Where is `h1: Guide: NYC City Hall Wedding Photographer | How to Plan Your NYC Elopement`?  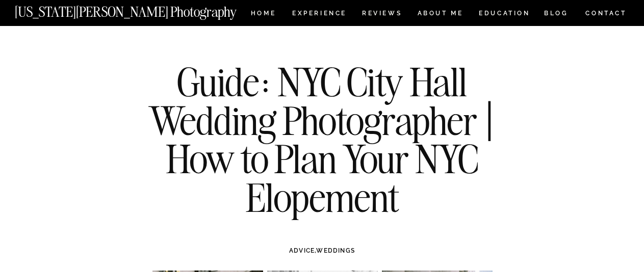 h1: Guide: NYC City Hall Wedding Photographer | How to Plan Your NYC Elopement is located at coordinates (322, 140).